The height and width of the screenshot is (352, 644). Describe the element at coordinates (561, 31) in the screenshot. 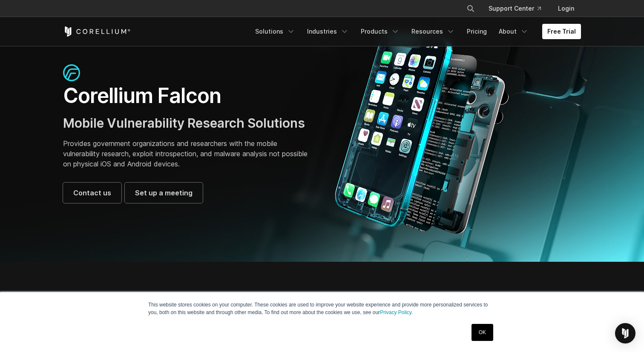

I see `a: Free Trial` at that location.